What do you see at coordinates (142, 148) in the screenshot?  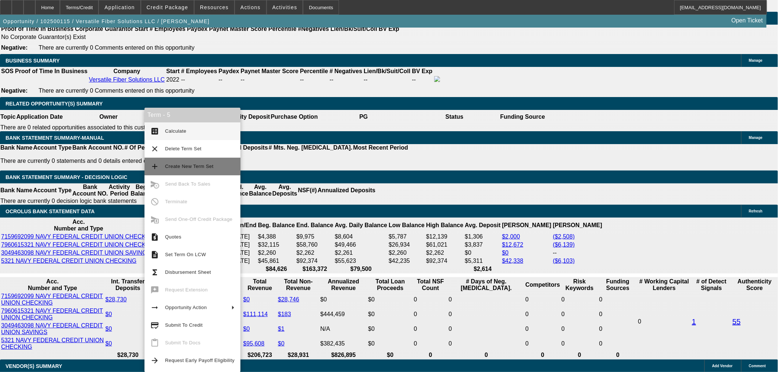 I see `th: # Of Periods` at bounding box center [142, 148].